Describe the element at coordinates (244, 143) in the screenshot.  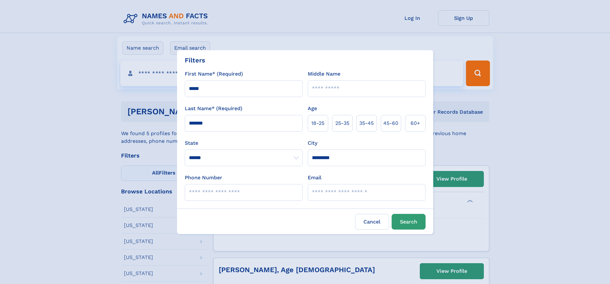
I see `label: State` at that location.